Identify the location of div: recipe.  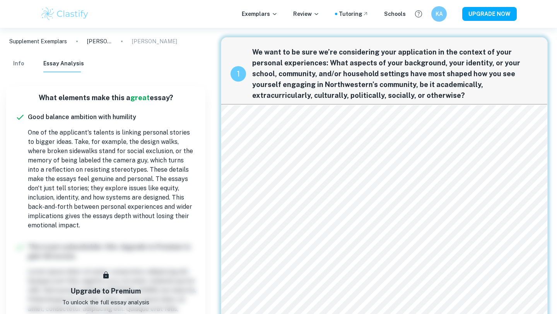
(238, 74).